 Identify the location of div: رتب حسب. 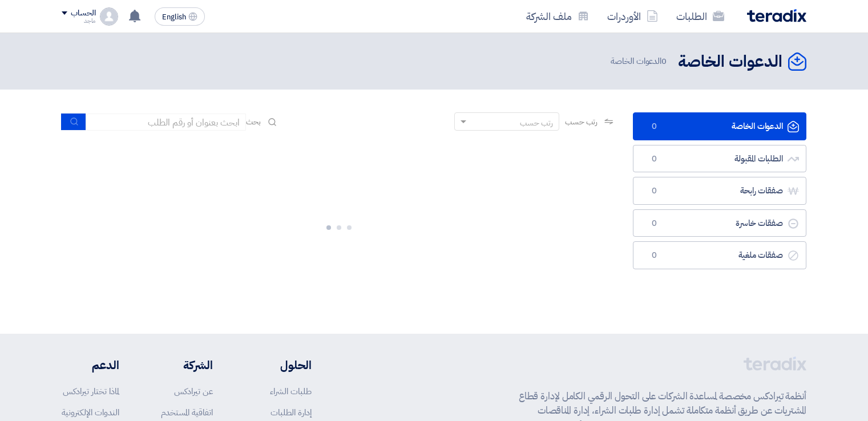
(536, 122).